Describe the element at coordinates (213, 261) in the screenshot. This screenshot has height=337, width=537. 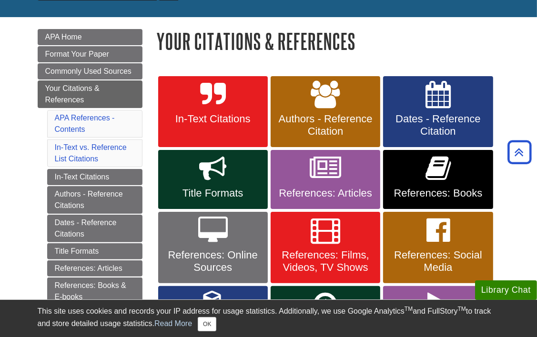
I see `span: References: Online Sources` at that location.